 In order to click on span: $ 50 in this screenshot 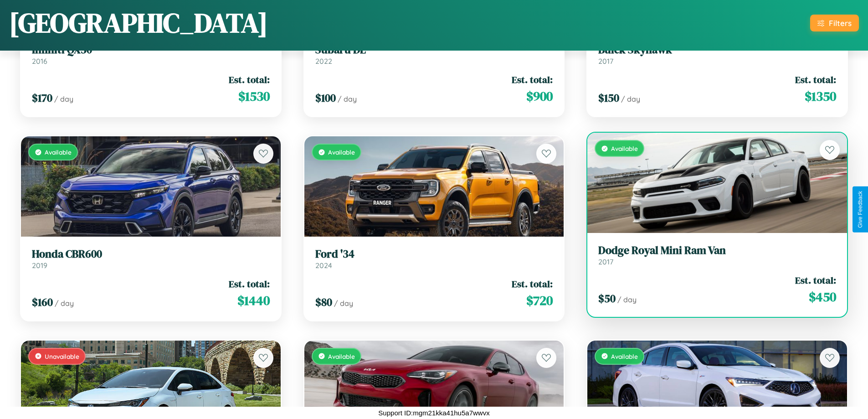, I will do `click(607, 298)`.